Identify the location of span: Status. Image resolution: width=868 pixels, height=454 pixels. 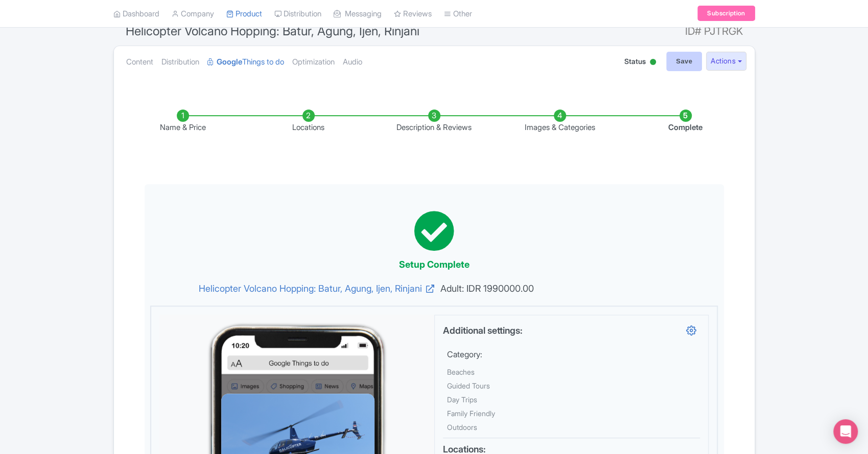
(636, 61).